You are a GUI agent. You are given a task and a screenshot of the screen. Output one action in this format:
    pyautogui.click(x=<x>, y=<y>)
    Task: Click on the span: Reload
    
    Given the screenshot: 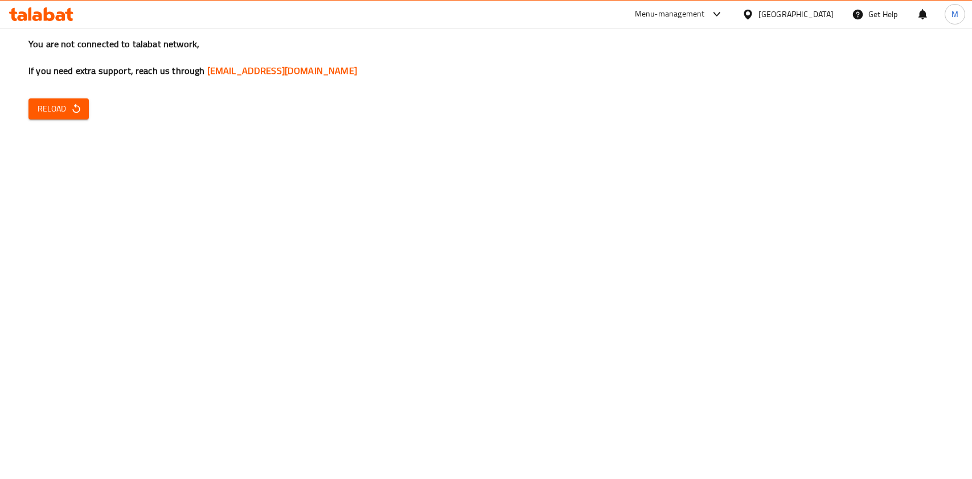 What is the action you would take?
    pyautogui.click(x=59, y=109)
    